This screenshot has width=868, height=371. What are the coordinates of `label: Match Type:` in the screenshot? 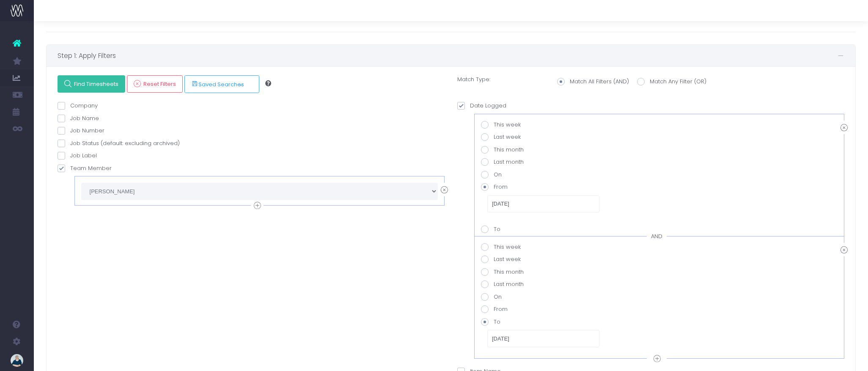 It's located at (501, 80).